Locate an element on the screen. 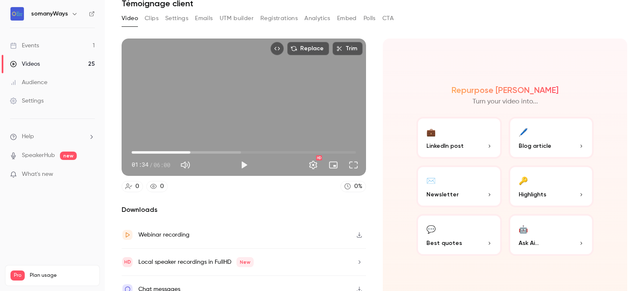  button: 🤖Ask Ai... is located at coordinates (551, 235).